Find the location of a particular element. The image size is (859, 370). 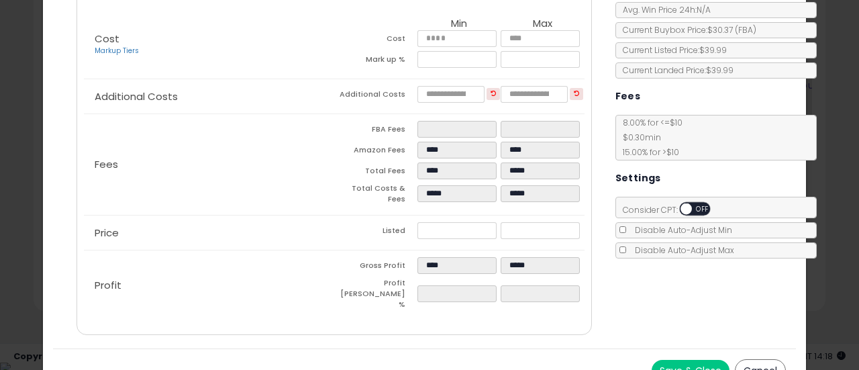

td: Total Costs & Fees is located at coordinates (376, 195).